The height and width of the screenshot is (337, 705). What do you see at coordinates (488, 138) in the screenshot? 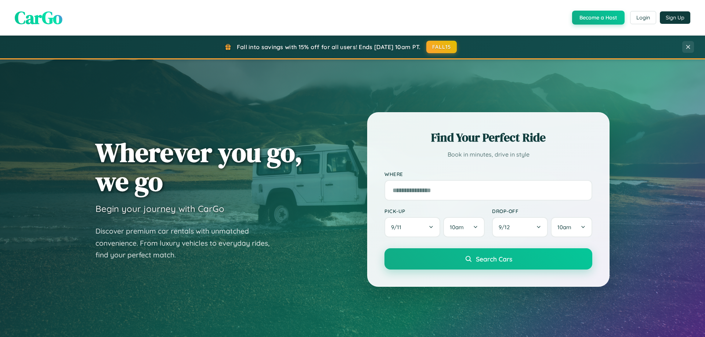
I see `h2: Find Your Perfect Ride` at bounding box center [488, 138].